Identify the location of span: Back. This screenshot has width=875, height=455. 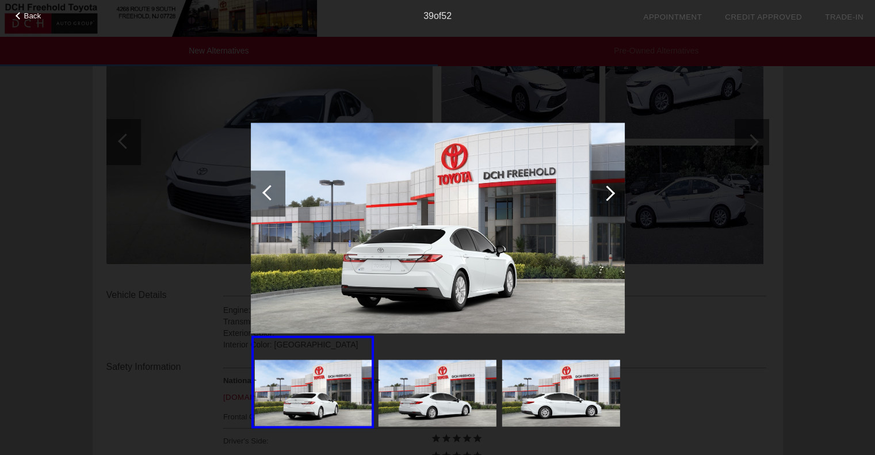
(33, 16).